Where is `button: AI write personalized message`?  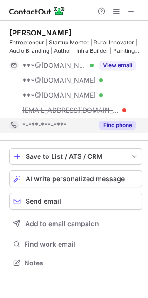
button: AI write personalized message is located at coordinates (76, 179).